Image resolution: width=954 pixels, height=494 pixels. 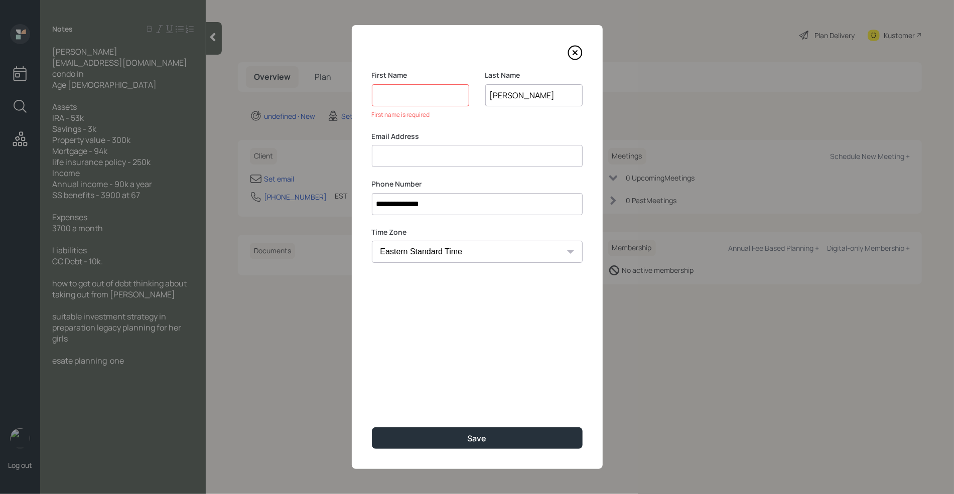 What do you see at coordinates (477, 184) in the screenshot?
I see `label: Phone Number` at bounding box center [477, 184].